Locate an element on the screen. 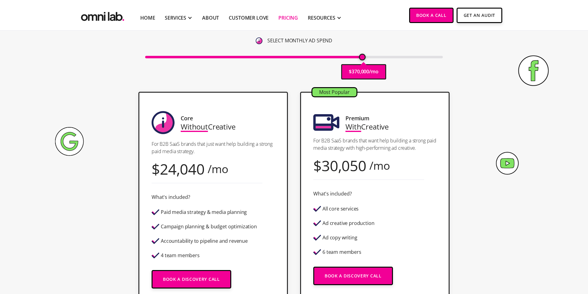 This screenshot has width=588, height=294. p: 370,000 is located at coordinates (360, 71).